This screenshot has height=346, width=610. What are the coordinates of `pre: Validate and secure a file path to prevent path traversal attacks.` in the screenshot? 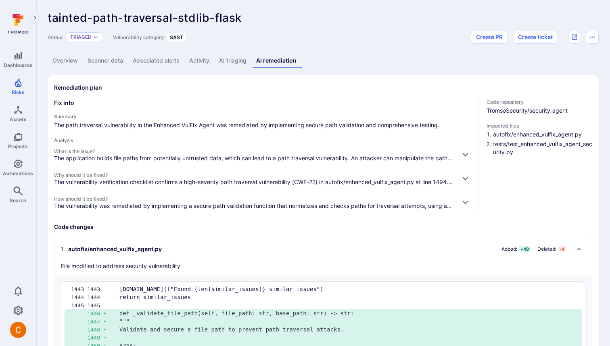 It's located at (348, 329).